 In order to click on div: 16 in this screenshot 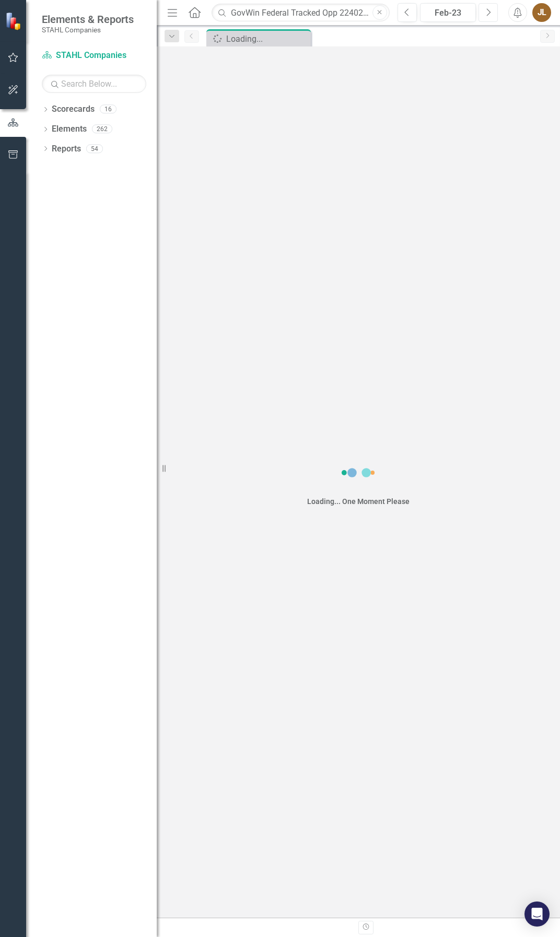, I will do `click(108, 109)`.